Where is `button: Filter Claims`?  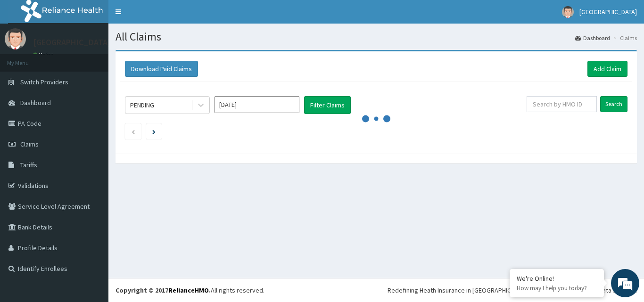 button: Filter Claims is located at coordinates (327, 105).